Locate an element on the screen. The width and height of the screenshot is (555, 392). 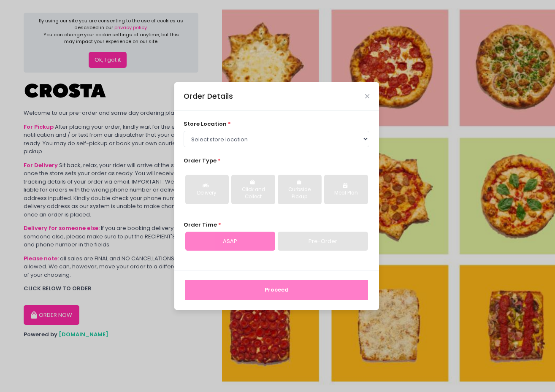
button: Delivery is located at coordinates (207, 189).